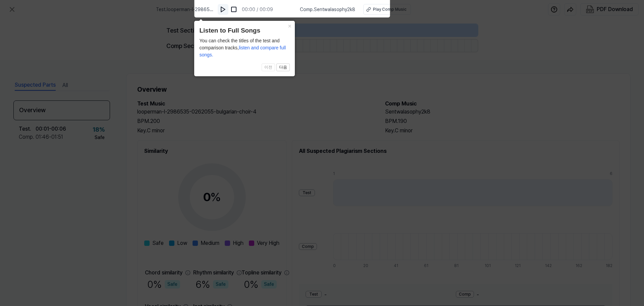  Describe the element at coordinates (283, 67) in the screenshot. I see `button: 다음` at that location.